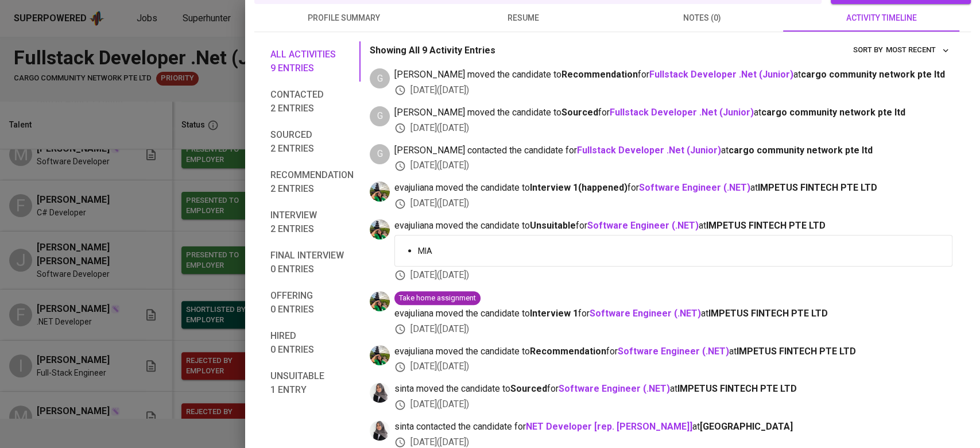  What do you see at coordinates (312, 262) in the screenshot?
I see `span: Final interview 0 entries` at bounding box center [312, 262].